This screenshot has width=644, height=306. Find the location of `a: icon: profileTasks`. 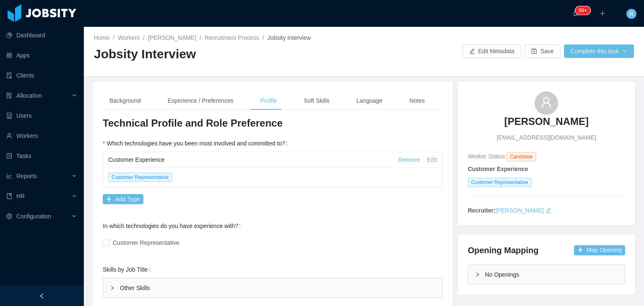

a: icon: profileTasks is located at coordinates (41, 156).